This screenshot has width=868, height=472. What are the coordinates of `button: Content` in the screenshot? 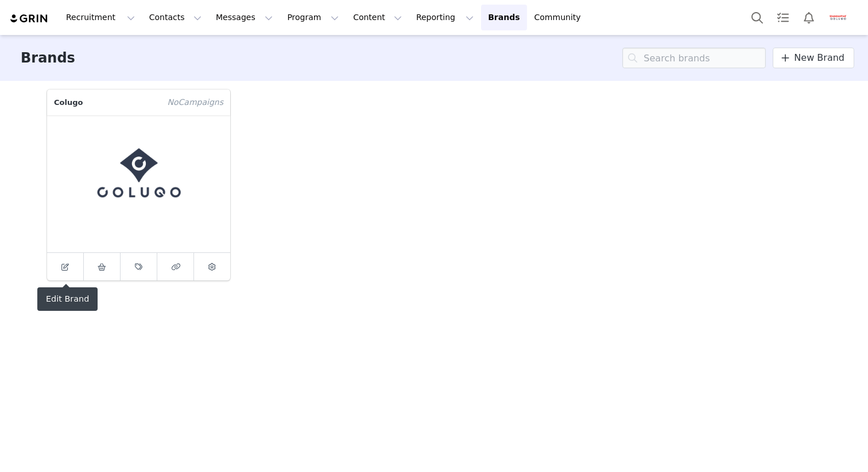 It's located at (377, 17).